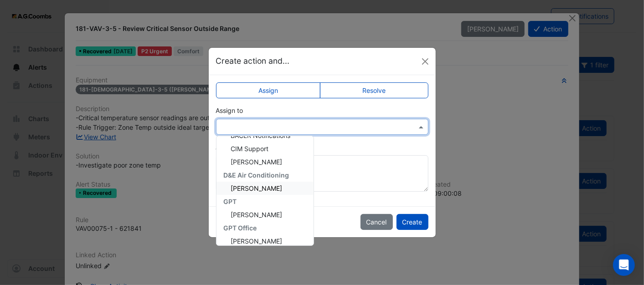  I want to click on label: Assign, so click(268, 90).